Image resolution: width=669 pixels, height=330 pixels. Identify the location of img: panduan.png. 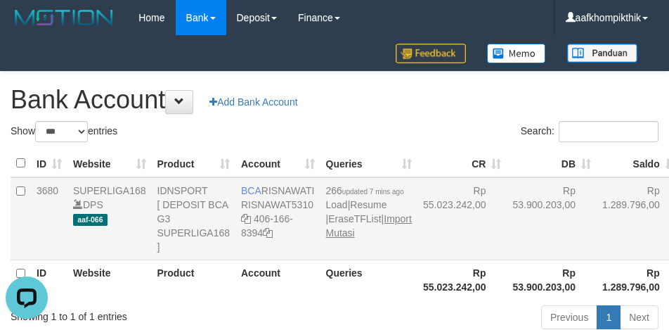
(602, 53).